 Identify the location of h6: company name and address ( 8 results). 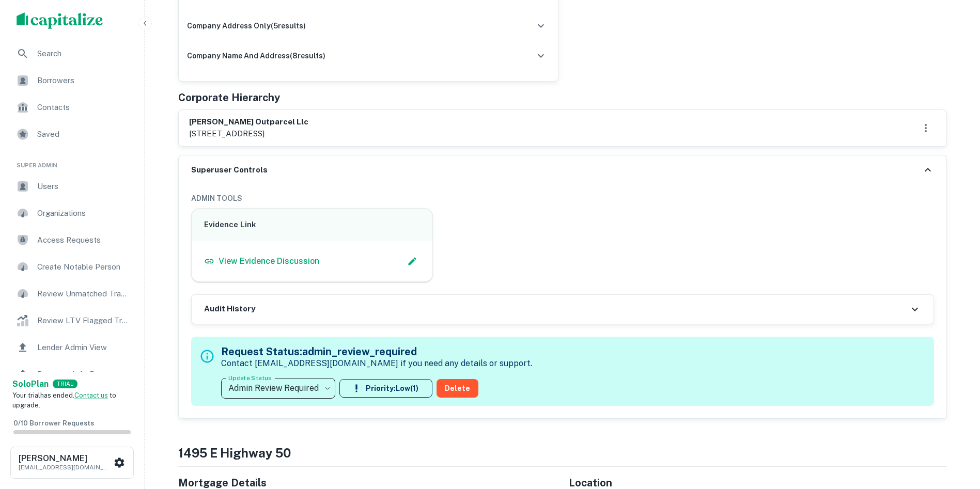
(256, 56).